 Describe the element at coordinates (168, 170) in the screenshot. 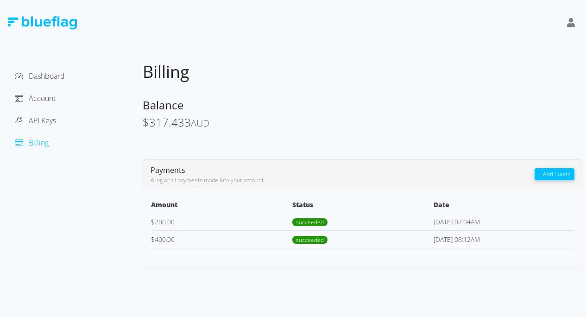

I see `span: Payments` at that location.